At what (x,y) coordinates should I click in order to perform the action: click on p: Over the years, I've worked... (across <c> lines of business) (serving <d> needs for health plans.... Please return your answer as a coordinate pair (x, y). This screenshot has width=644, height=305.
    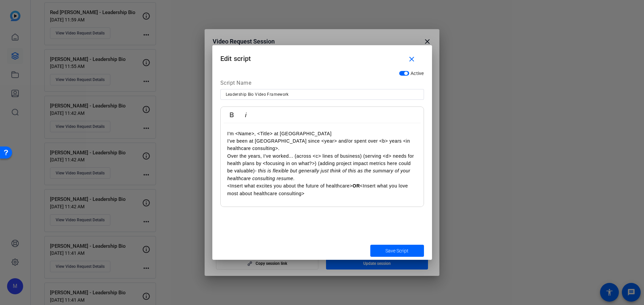
    Looking at the image, I should click on (322, 168).